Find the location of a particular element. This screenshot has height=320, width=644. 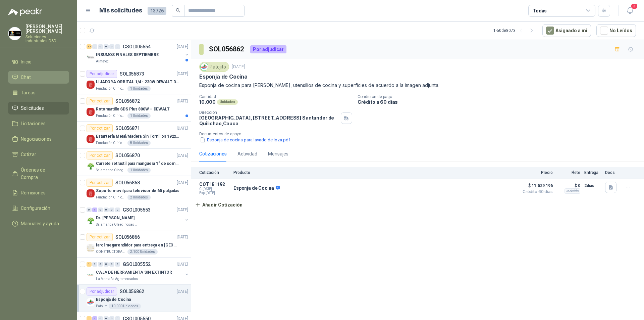

button: Añadir Cotización is located at coordinates (219, 205).